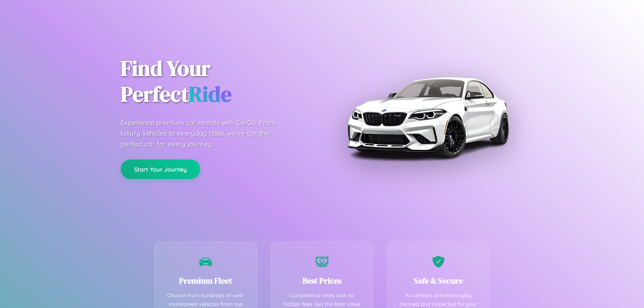 Image resolution: width=644 pixels, height=308 pixels. I want to click on button: Start Your Journey, so click(161, 170).